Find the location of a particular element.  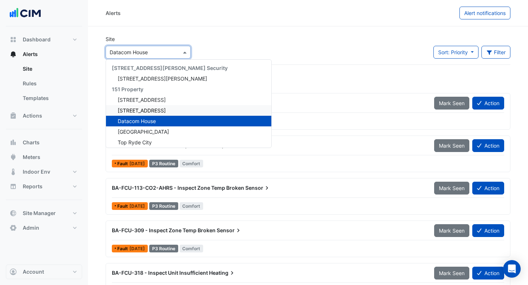

span: Actions is located at coordinates (32, 116).